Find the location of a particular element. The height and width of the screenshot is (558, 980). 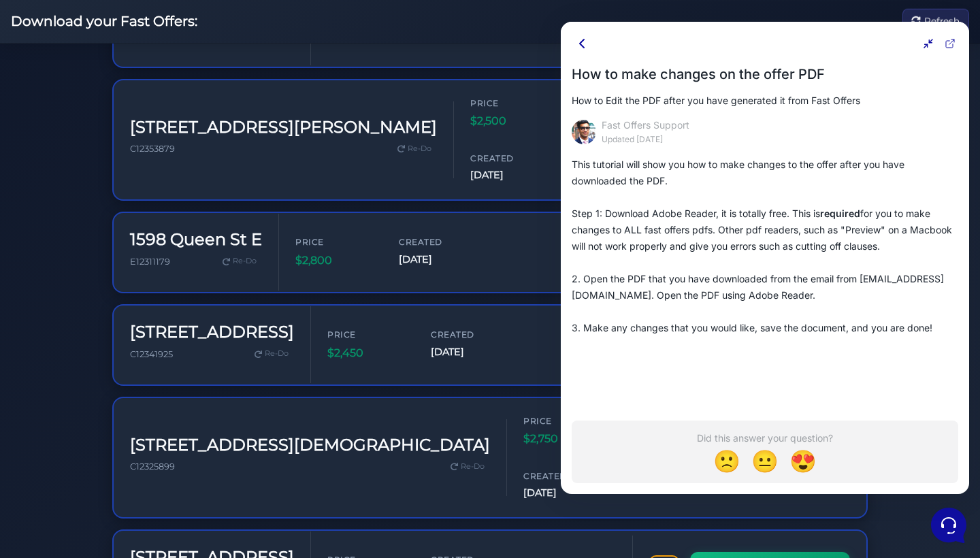

span: $2,750 is located at coordinates (565, 439).